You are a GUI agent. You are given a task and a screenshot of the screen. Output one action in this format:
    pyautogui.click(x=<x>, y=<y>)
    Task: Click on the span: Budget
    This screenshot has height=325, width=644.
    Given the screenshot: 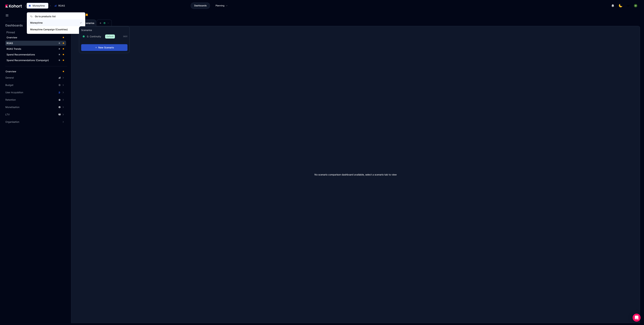 What is the action you would take?
    pyautogui.click(x=9, y=85)
    